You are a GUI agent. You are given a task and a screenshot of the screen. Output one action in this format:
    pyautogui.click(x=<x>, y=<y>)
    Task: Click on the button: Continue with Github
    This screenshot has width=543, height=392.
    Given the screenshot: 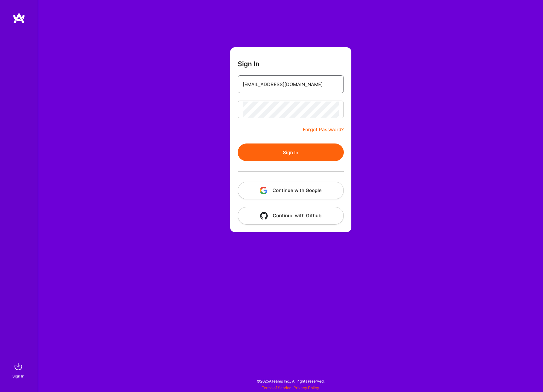 What is the action you would take?
    pyautogui.click(x=291, y=216)
    